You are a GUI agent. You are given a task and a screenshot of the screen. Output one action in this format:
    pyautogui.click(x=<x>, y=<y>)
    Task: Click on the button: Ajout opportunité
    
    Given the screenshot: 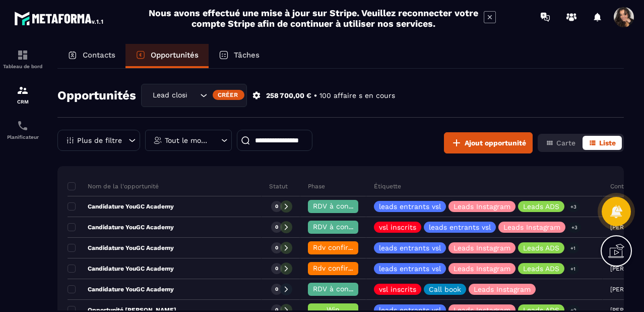 What is the action you would take?
    pyautogui.click(x=489, y=143)
    